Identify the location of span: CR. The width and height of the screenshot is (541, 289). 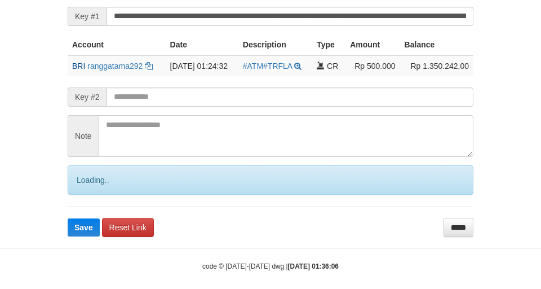
(333, 66).